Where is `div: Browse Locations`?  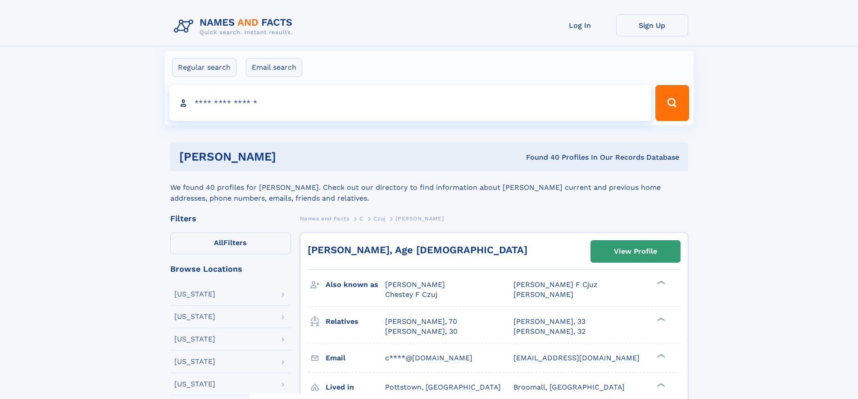
div: Browse Locations is located at coordinates (231, 269).